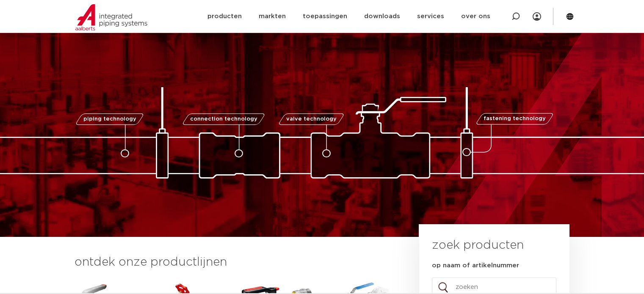  What do you see at coordinates (223, 119) in the screenshot?
I see `span: connection technology` at bounding box center [223, 119].